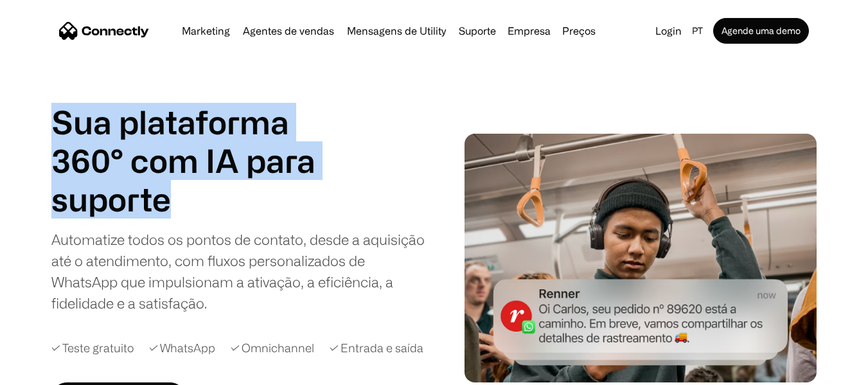 The height and width of the screenshot is (385, 868). Describe the element at coordinates (182, 348) in the screenshot. I see `div: ✓ WhatsApp` at that location.